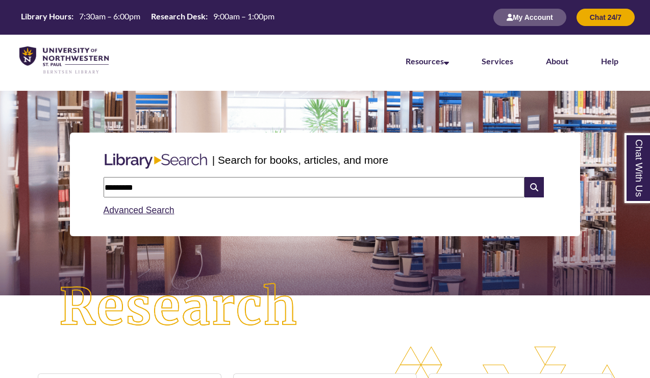 The height and width of the screenshot is (378, 650). I want to click on button: Chat 24/7, so click(605, 17).